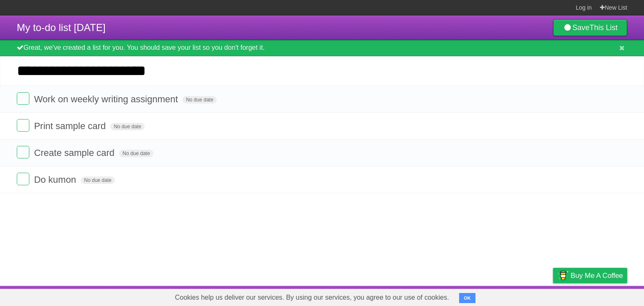 This screenshot has height=306, width=644. I want to click on img: Buy me a coffee, so click(563, 275).